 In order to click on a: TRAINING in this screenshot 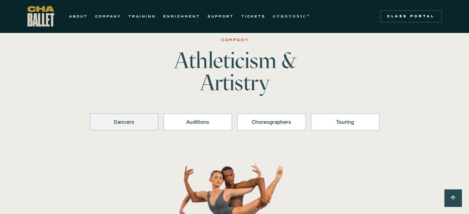, I will do `click(142, 16)`.